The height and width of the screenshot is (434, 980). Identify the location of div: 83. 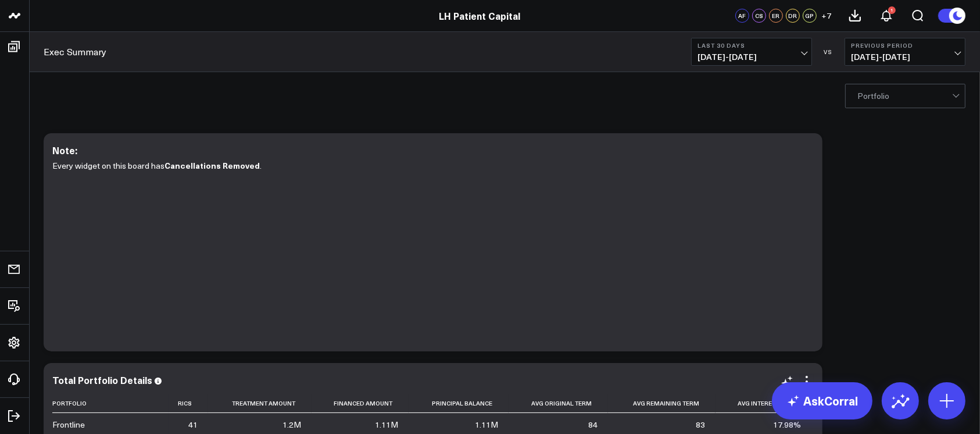
(701, 424).